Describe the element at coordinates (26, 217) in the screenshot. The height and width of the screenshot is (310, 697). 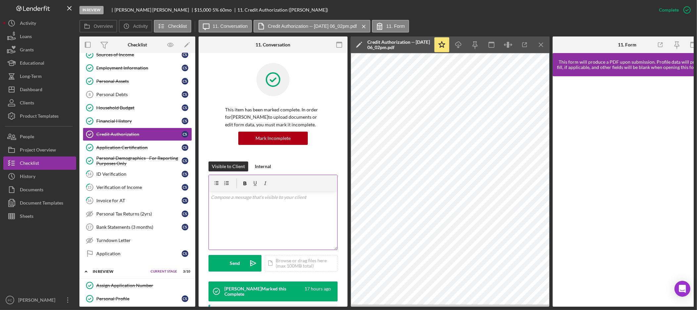
I see `div: Sheets` at that location.